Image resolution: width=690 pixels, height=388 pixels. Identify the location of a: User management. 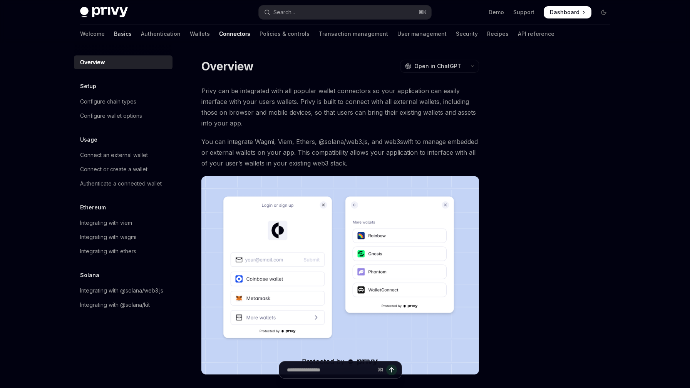
(422, 34).